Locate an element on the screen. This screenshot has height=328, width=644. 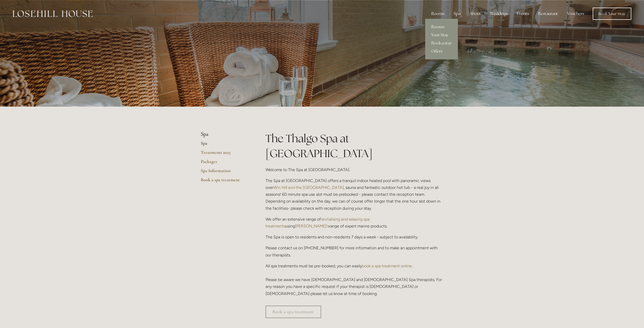
a: Spa is located at coordinates (225, 145).